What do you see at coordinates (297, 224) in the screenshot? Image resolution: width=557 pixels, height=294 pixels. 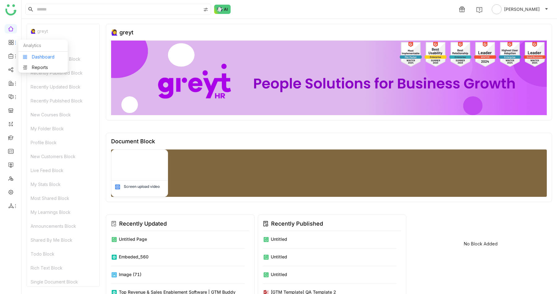 I see `div: Recently Published` at bounding box center [297, 224].